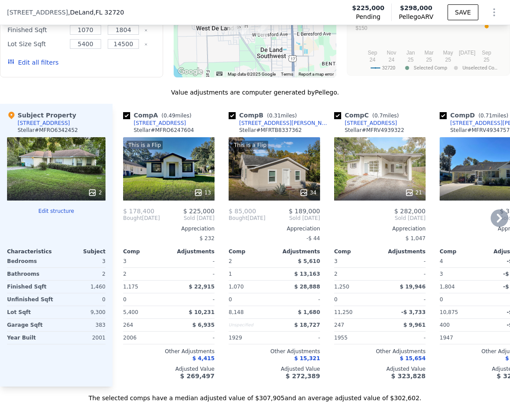 The width and height of the screenshot is (510, 420). I want to click on div: Bathrooms, so click(31, 274).